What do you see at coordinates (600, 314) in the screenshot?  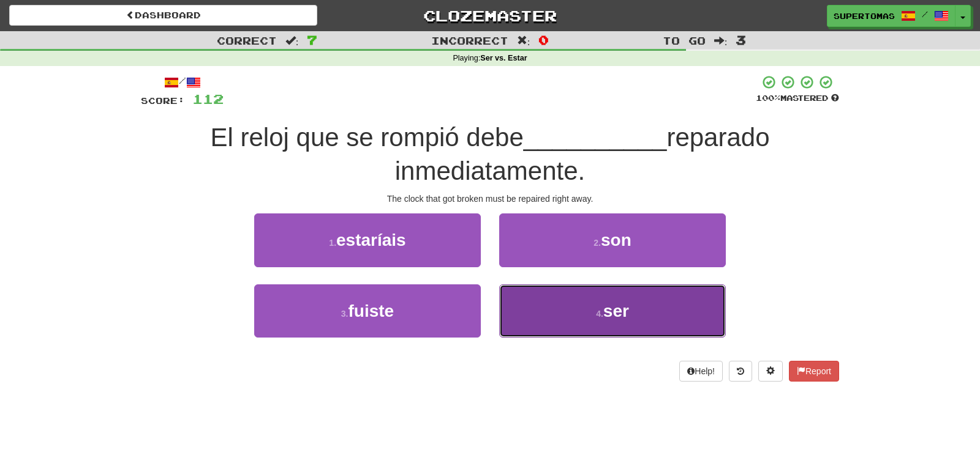 I see `small: 4 .` at bounding box center [600, 314].